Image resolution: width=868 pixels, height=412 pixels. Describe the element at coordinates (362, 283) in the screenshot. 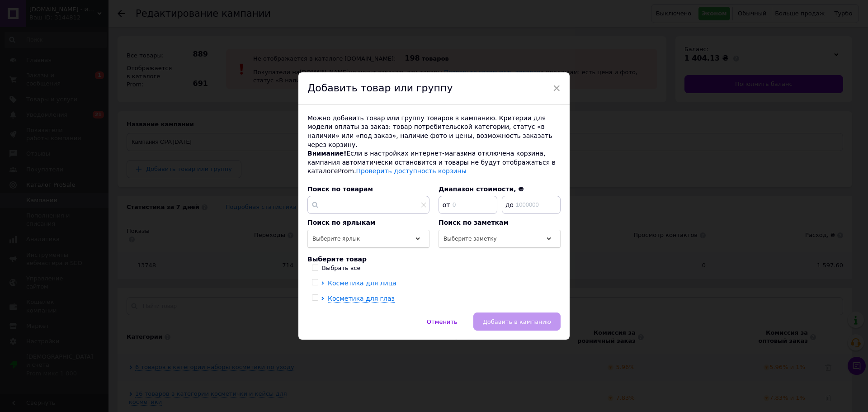

I see `span: Косметика для лица` at that location.